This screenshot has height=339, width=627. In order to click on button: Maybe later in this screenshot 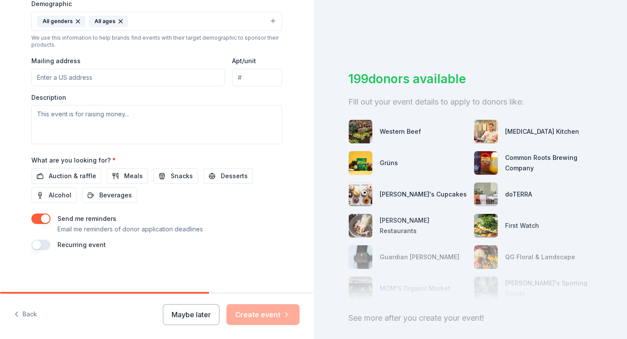, I will do `click(191, 314)`.